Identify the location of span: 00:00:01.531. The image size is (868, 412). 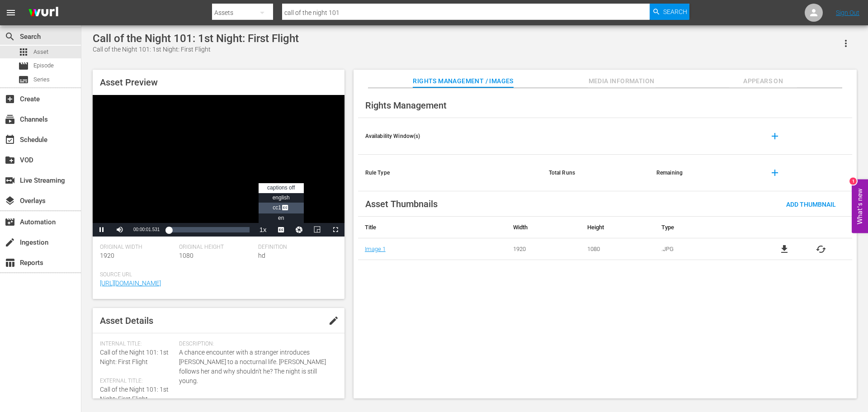
(147, 229).